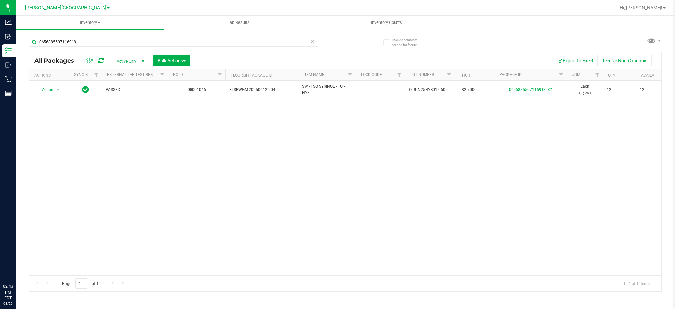 The image size is (675, 309). I want to click on span: Inventory Counts, so click(387, 23).